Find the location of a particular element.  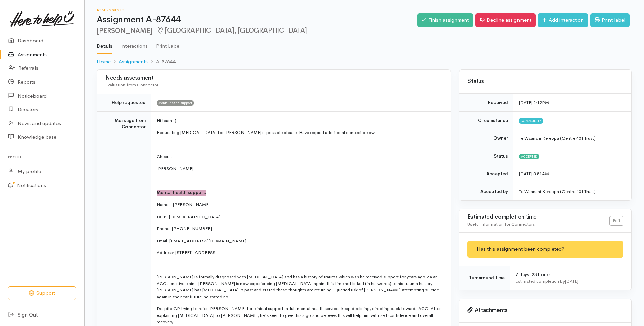

h3: Estimated completion time is located at coordinates (539, 217).